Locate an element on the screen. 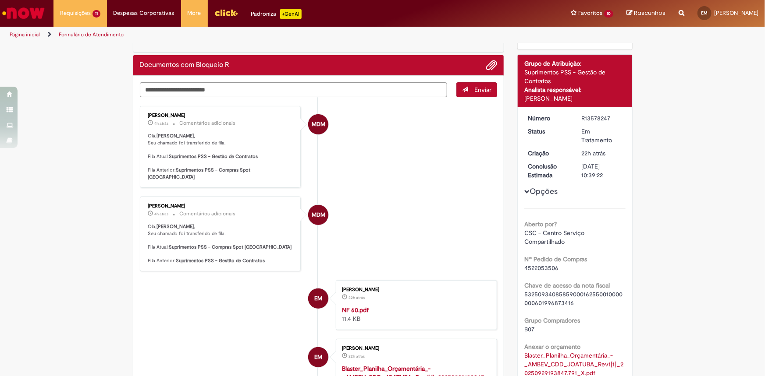  p: +GenAi is located at coordinates (291, 14).